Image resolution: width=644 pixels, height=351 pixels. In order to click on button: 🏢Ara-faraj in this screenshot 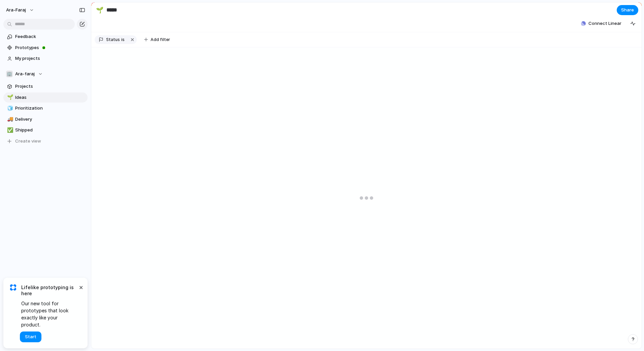, I will do `click(45, 74)`.